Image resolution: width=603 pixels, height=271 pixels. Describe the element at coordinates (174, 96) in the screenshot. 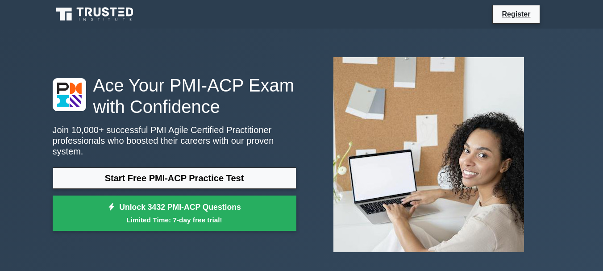

I see `h1: Ace Your PMI-ACP Exam with Confidence` at that location.